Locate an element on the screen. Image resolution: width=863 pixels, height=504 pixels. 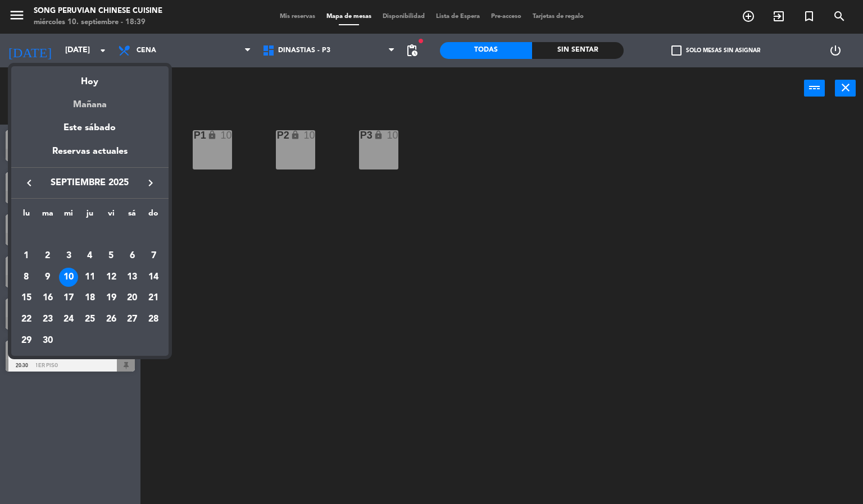
td: 3 de septiembre de 2025 is located at coordinates (69, 256).